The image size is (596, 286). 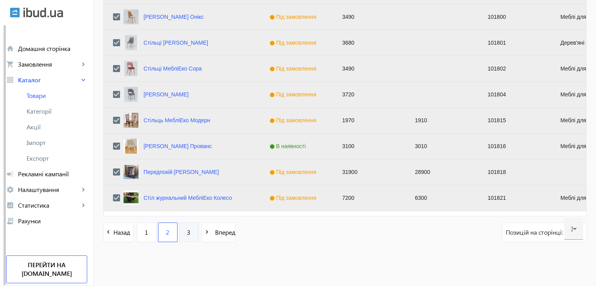 What do you see at coordinates (43, 13) in the screenshot?
I see `img: ibud_text.svg` at bounding box center [43, 13].